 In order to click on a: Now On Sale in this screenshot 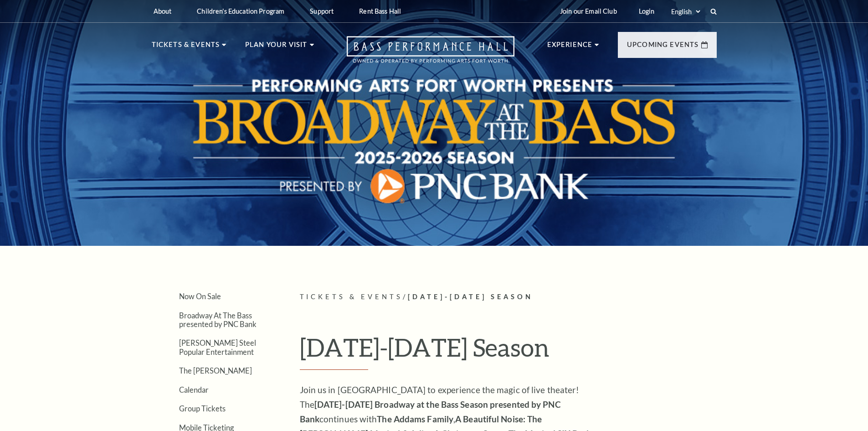, I will do `click(200, 296)`.